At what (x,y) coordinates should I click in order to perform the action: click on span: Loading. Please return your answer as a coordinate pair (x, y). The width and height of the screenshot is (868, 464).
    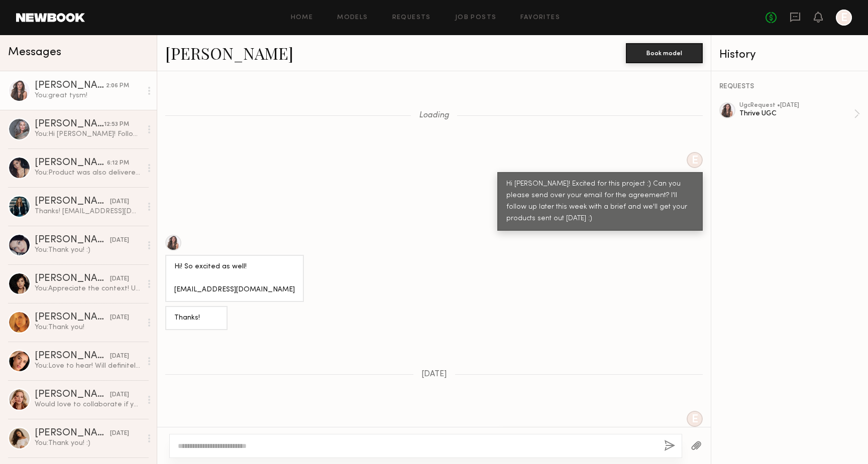
    Looking at the image, I should click on (434, 116).